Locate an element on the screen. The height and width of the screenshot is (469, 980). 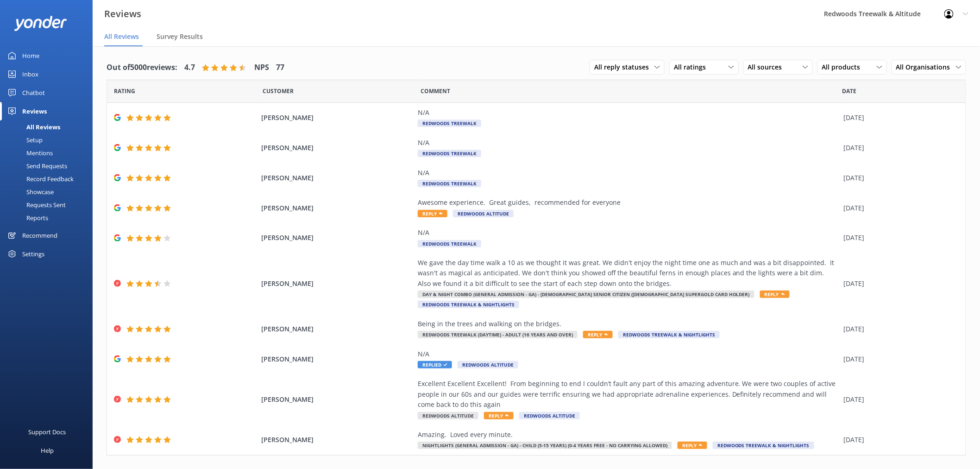
h3: Reviews is located at coordinates (123, 14).